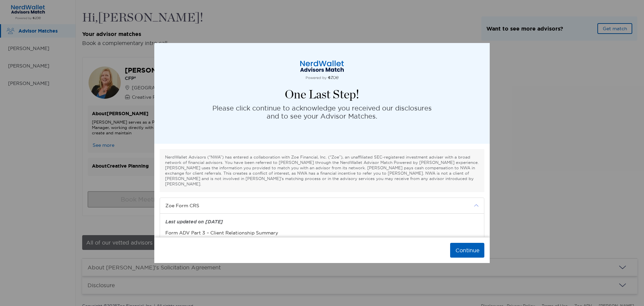 This screenshot has height=306, width=644. Describe the element at coordinates (322, 95) in the screenshot. I see `h4: One Last Step!` at that location.